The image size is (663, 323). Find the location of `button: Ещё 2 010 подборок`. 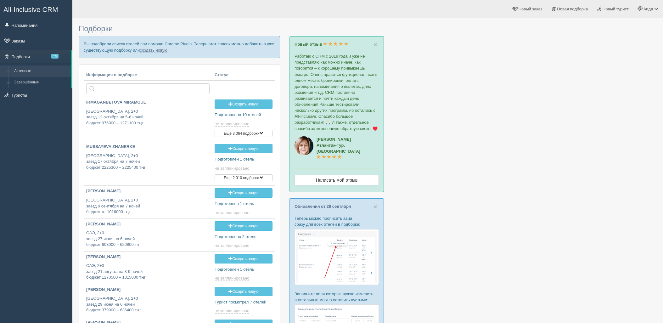

button: Ещё 2 010 подборок is located at coordinates (243, 178).